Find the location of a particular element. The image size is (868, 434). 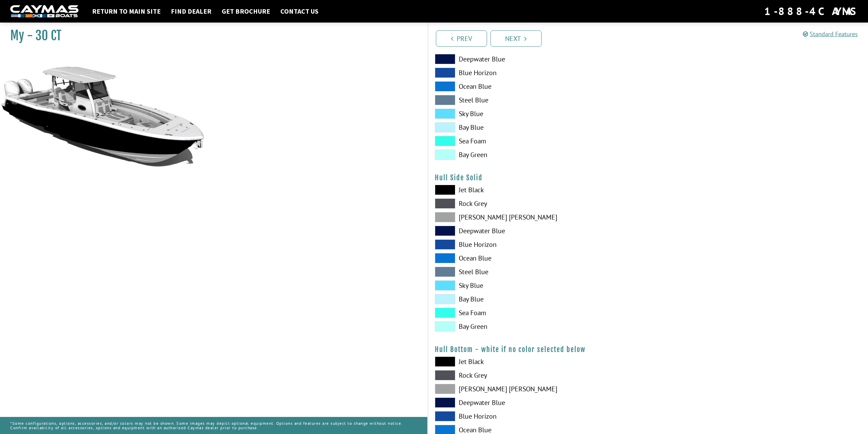

h4: Hull Side Solid is located at coordinates (648, 178).